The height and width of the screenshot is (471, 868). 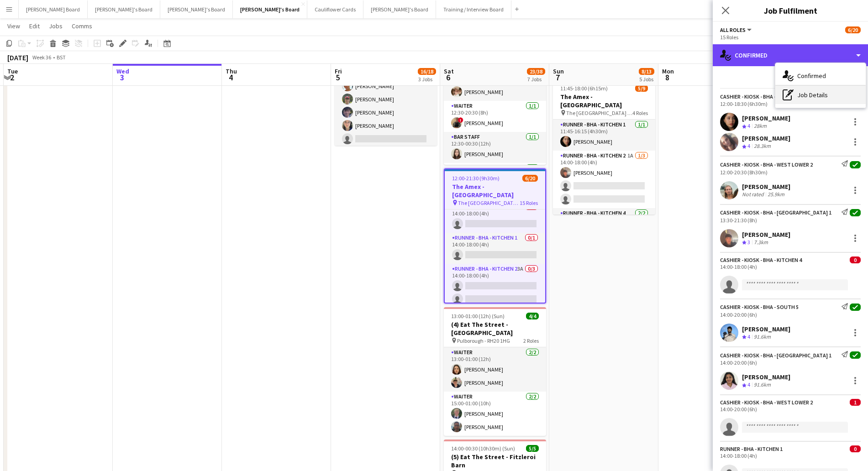 What do you see at coordinates (427, 79) in the screenshot?
I see `div: 3 Jobs` at bounding box center [427, 79].